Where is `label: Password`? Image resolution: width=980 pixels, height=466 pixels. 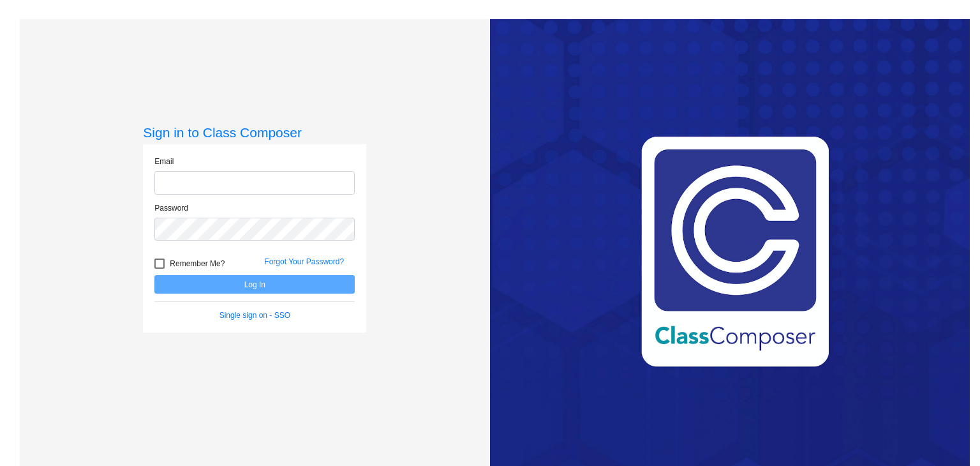
label: Password is located at coordinates (171, 208).